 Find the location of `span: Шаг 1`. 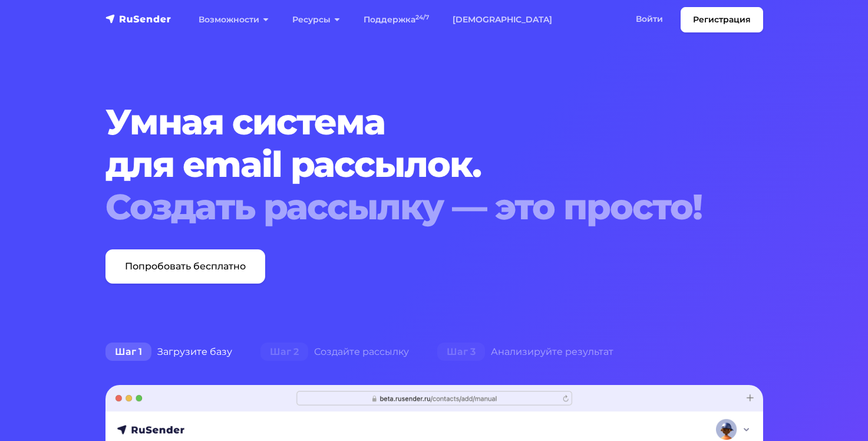

span: Шаг 1 is located at coordinates (129, 352).